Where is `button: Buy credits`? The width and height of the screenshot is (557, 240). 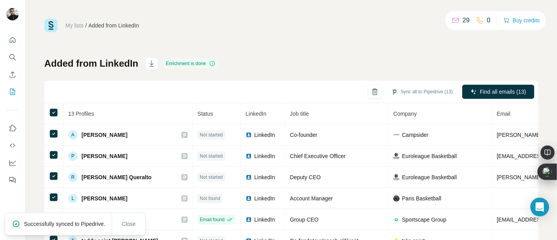 button: Buy credits is located at coordinates (521, 20).